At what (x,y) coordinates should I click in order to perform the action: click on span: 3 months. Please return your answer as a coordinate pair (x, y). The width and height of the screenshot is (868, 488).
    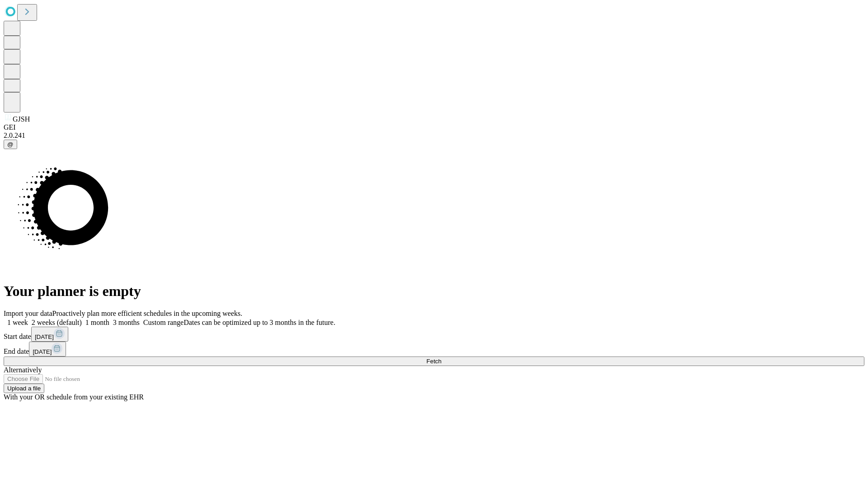
    Looking at the image, I should click on (127, 322).